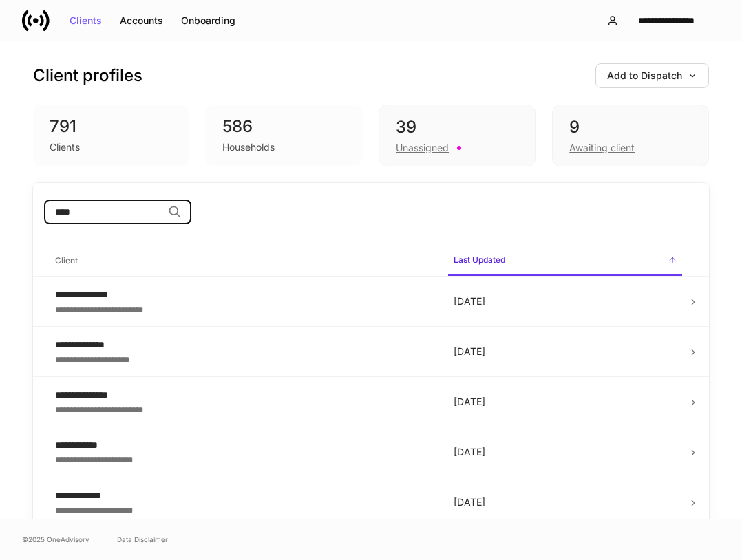 This screenshot has width=742, height=560. Describe the element at coordinates (208, 20) in the screenshot. I see `button: Onboarding` at that location.